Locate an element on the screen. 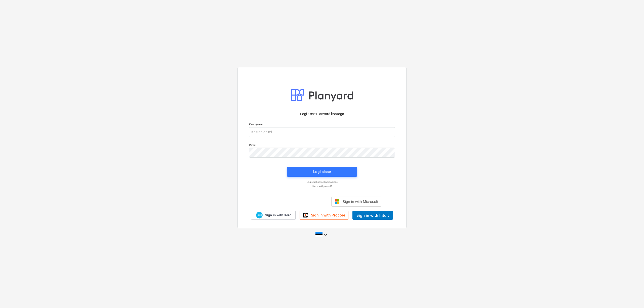 This screenshot has width=644, height=308. span: Sign in with Microsoft is located at coordinates (361, 201).